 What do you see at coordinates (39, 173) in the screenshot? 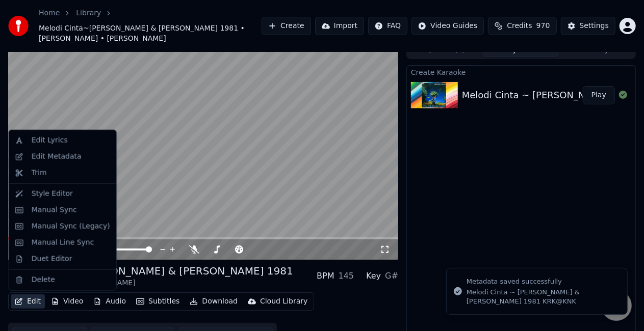
I see `div: Trim` at bounding box center [39, 173].